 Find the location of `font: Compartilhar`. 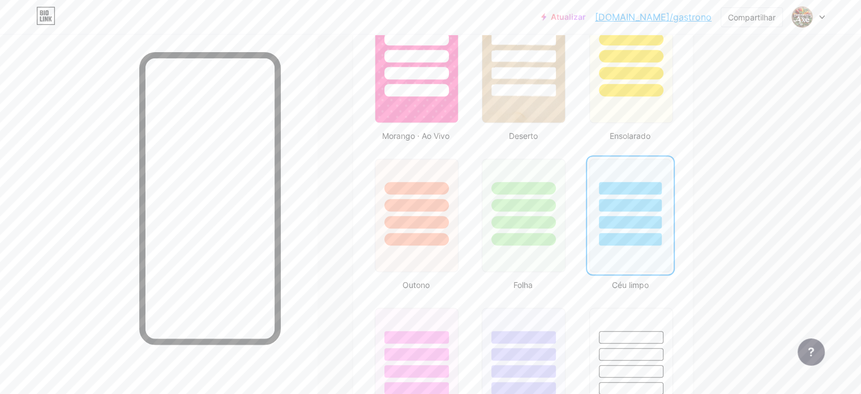

font: Compartilhar is located at coordinates (752, 17).